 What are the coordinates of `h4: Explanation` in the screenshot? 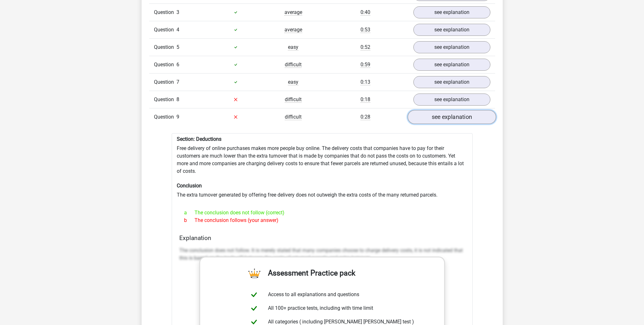 It's located at (322, 238).